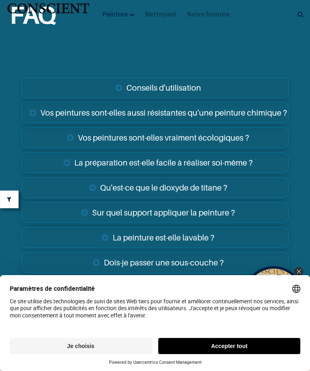 The width and height of the screenshot is (310, 371). Describe the element at coordinates (273, 297) in the screenshot. I see `div: Open Tolstoy widget` at that location.